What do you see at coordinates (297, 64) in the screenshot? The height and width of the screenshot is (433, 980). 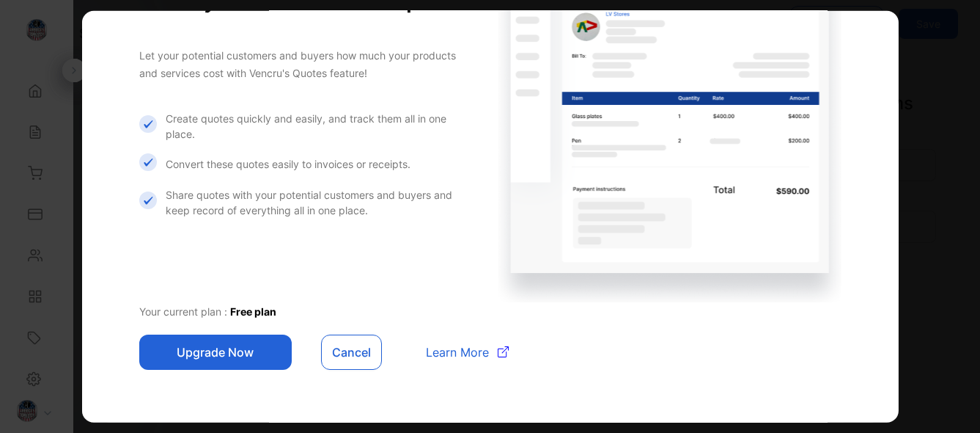 I see `span: Let your potential customers and buyers how much your products and services cost with Vencru's Qu...` at bounding box center [297, 64].